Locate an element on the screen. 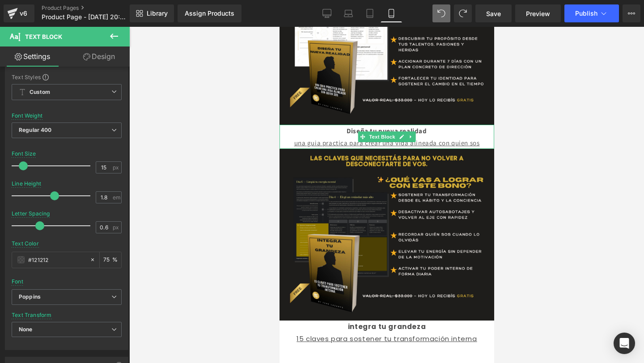 This screenshot has height=363, width=644. b: None is located at coordinates (26, 329).